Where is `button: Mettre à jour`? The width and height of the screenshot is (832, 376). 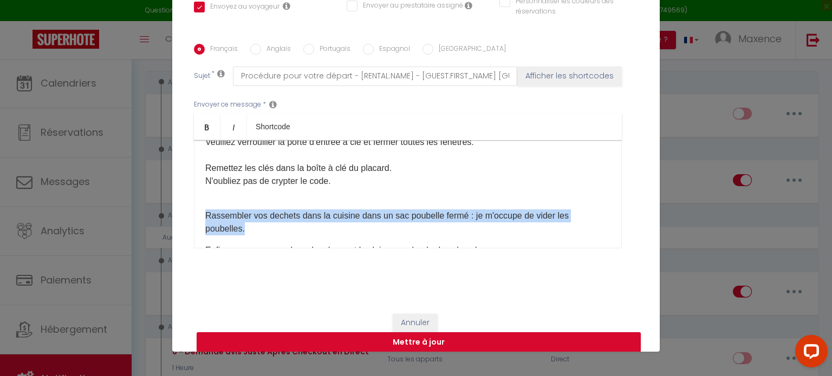 button: Mettre à jour is located at coordinates (419, 343).